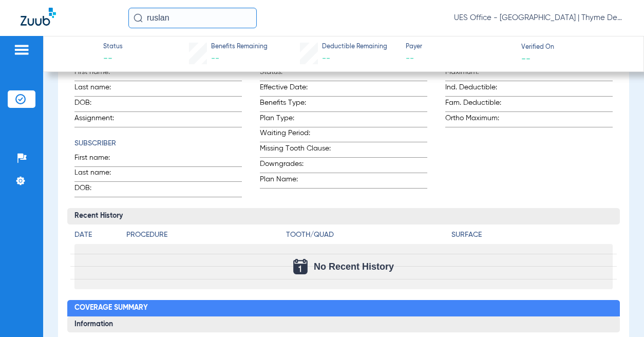  I want to click on span: Payer, so click(458, 47).